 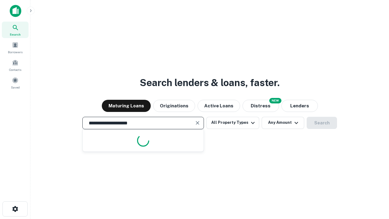 I want to click on button: Originations, so click(x=174, y=106).